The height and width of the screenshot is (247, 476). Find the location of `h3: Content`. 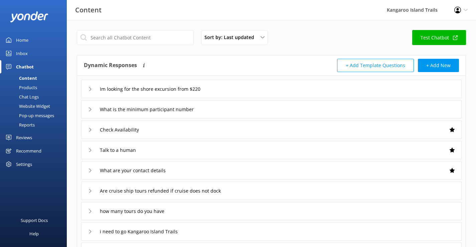

h3: Content is located at coordinates (88, 10).